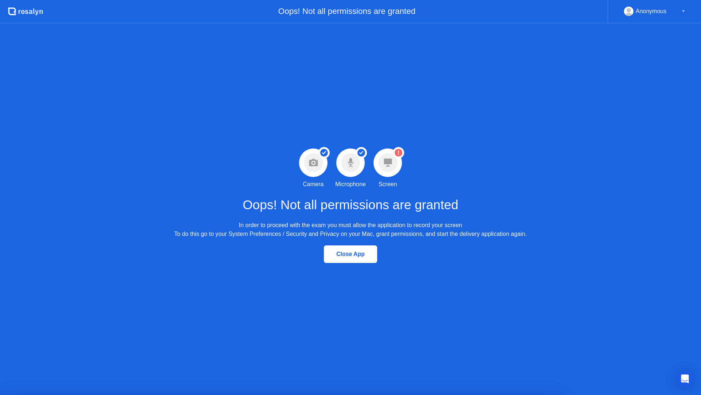 The width and height of the screenshot is (701, 395). I want to click on div: Close App, so click(351, 254).